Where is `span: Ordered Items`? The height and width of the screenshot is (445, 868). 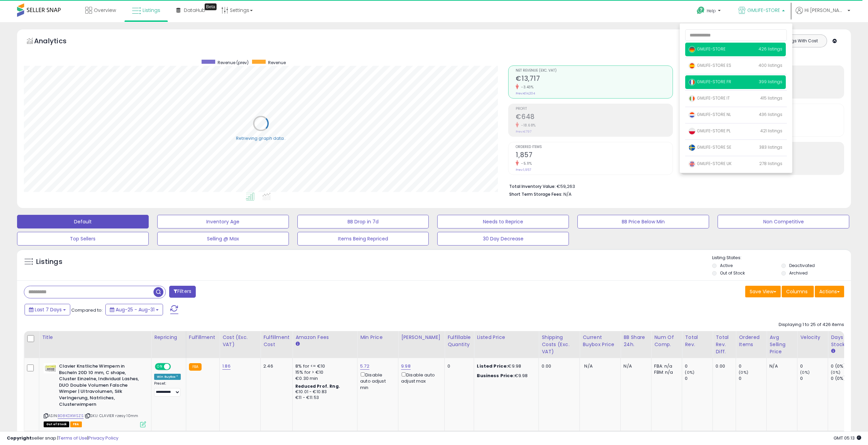 span: Ordered Items is located at coordinates (594, 147).